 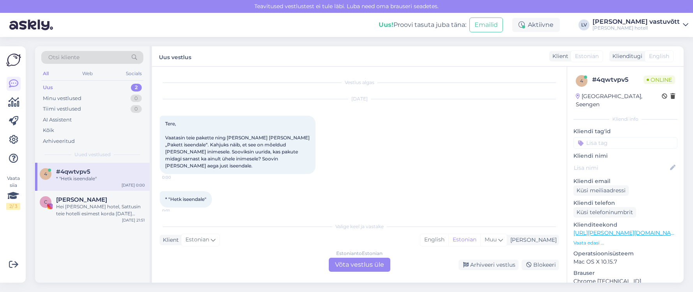 What do you see at coordinates (625, 262) in the screenshot?
I see `p: Mac OS X 10.15.7` at bounding box center [625, 262].